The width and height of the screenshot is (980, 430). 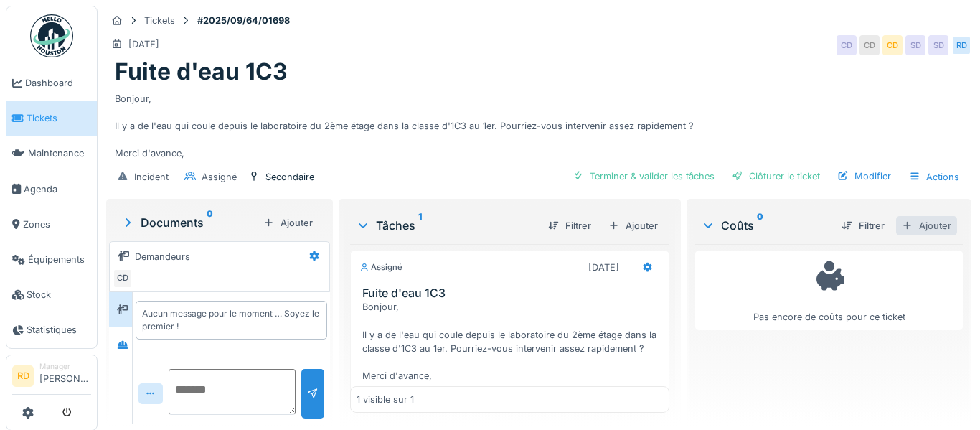 What do you see at coordinates (420, 225) in the screenshot?
I see `sup: 1` at bounding box center [420, 225].